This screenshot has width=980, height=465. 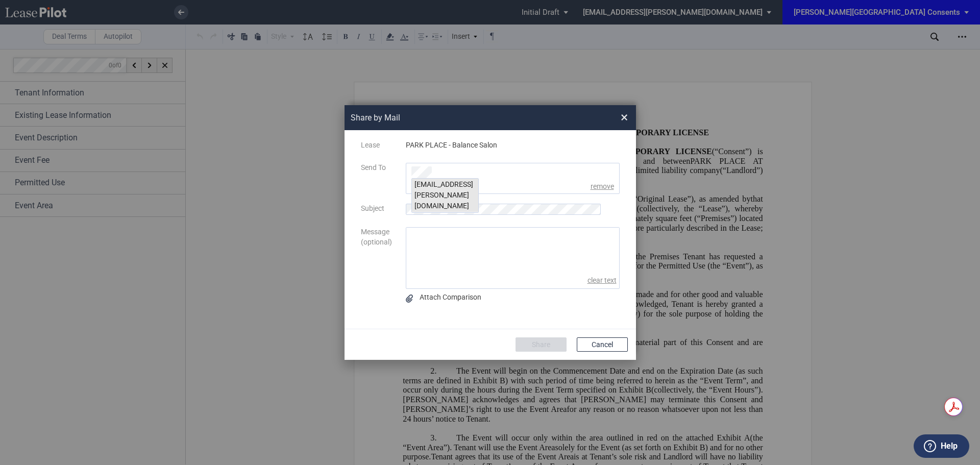 What do you see at coordinates (515, 187) in the screenshot?
I see `div: Bcc yourself` at bounding box center [515, 187].